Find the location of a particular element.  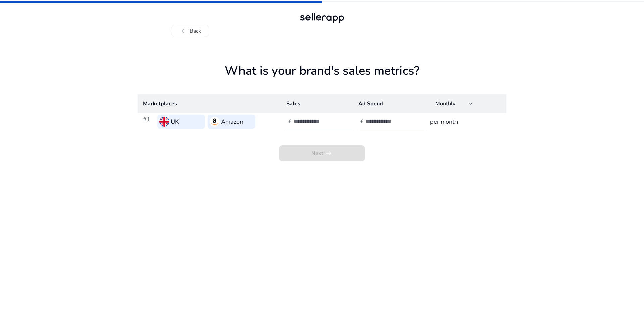

h3: UK is located at coordinates (175, 122).